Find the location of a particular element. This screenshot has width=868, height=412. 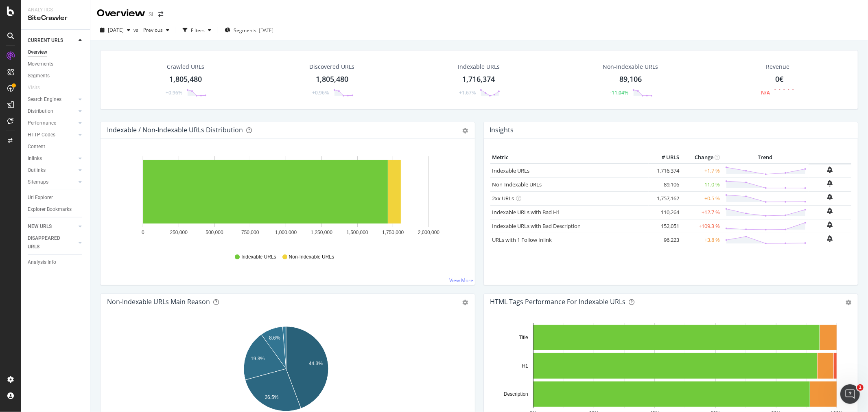

span: 2025 Sep. 5th is located at coordinates (115, 30).